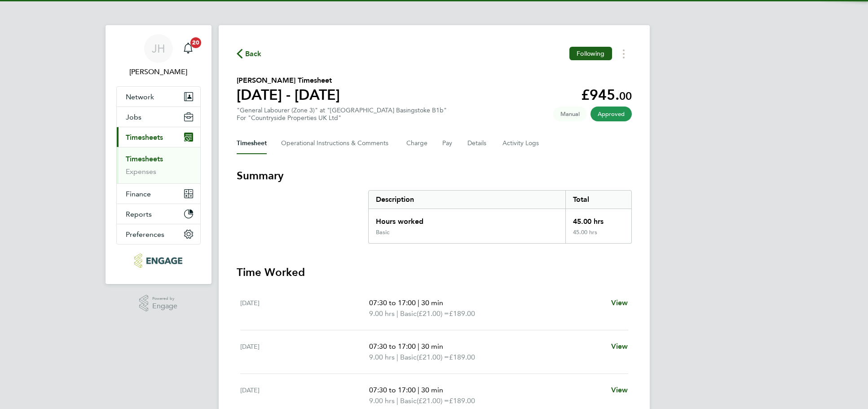 The height and width of the screenshot is (409, 868). Describe the element at coordinates (133, 117) in the screenshot. I see `span: Jobs` at that location.